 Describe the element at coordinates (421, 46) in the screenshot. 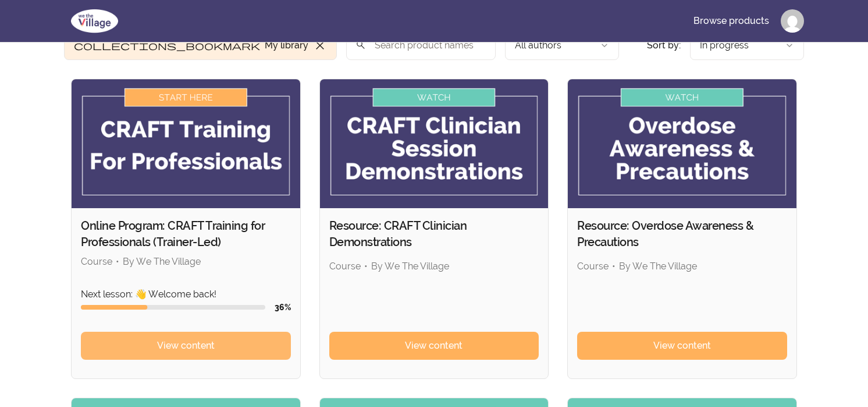

I see `input: Search product names` at that location.